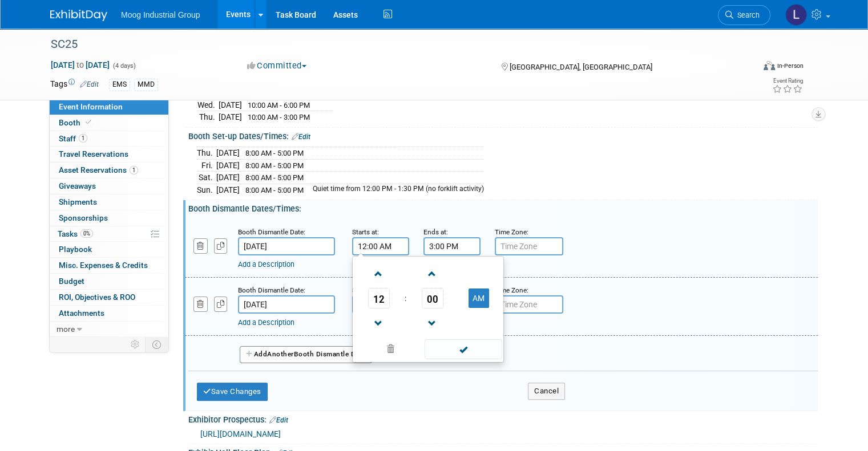 The image size is (868, 451). I want to click on span: (4 days), so click(124, 66).